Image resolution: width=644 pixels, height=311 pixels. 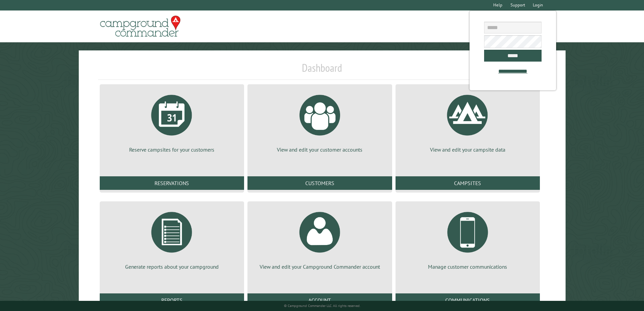 I want to click on a: Manage customer communications, so click(x=468, y=238).